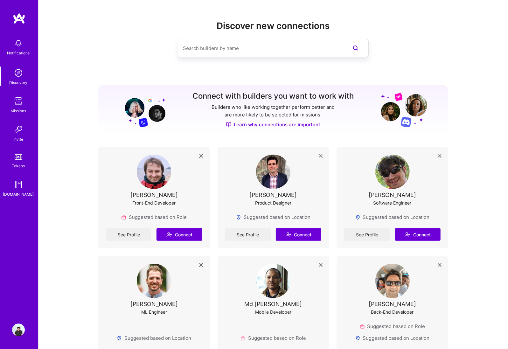 The width and height of the screenshot is (508, 349). I want to click on p: Builders who like working together perform better and are more likely to be selected for missions., so click(273, 111).